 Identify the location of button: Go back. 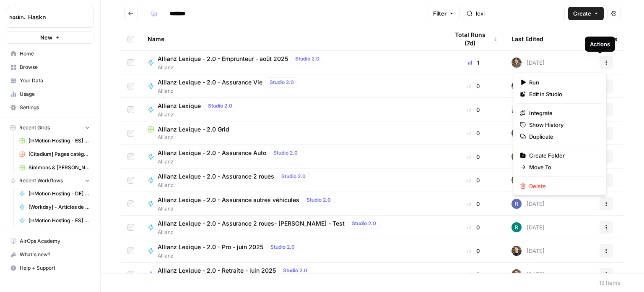
(131, 14).